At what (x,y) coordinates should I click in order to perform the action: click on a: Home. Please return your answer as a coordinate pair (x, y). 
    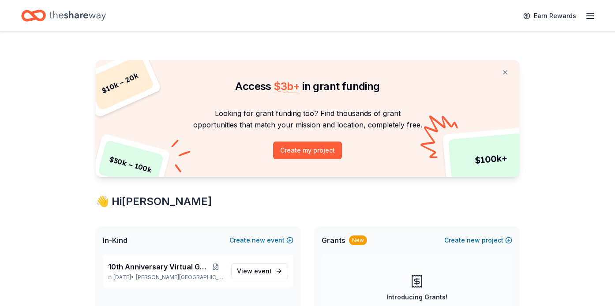
    Looking at the image, I should click on (63, 15).